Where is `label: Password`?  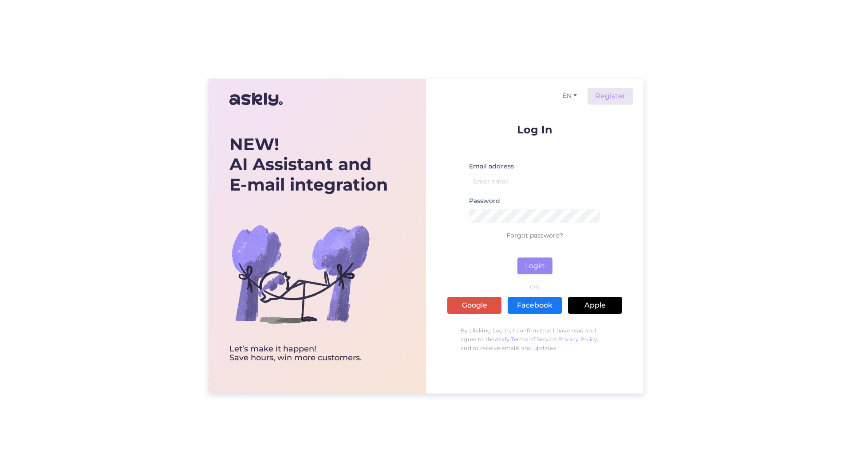
label: Password is located at coordinates (484, 201).